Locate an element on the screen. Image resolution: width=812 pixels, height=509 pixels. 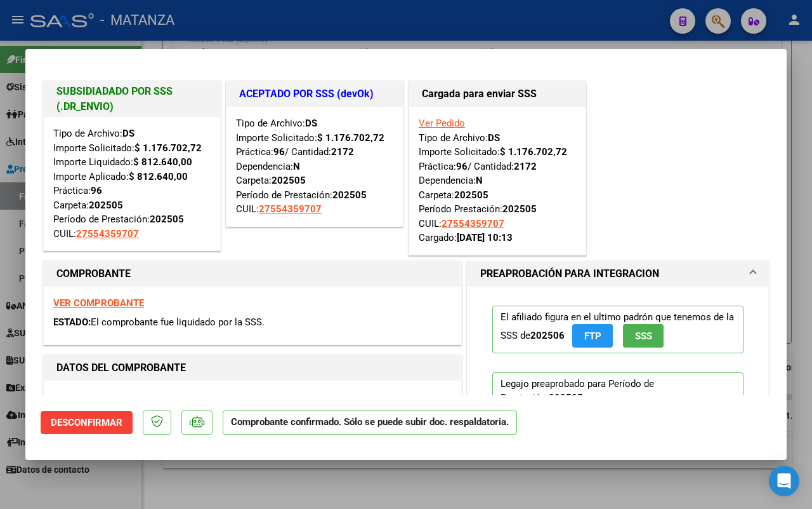
button: SSS is located at coordinates (643, 335).